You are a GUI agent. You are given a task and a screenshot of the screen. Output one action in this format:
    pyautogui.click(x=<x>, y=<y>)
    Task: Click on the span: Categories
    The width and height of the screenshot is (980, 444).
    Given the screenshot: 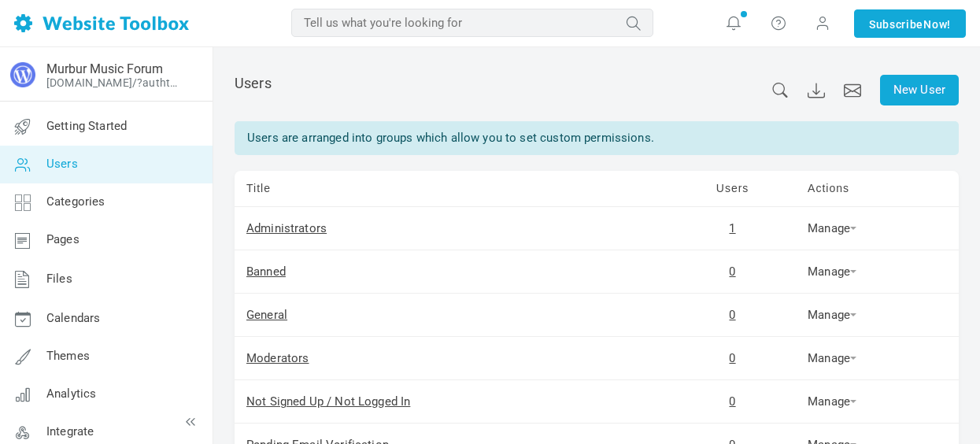 What is the action you would take?
    pyautogui.click(x=75, y=202)
    